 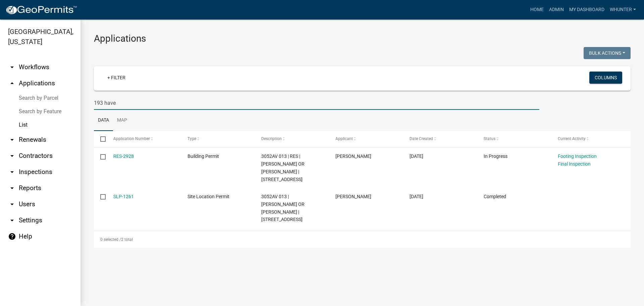 I want to click on a: Footing Inspection, so click(x=578, y=156).